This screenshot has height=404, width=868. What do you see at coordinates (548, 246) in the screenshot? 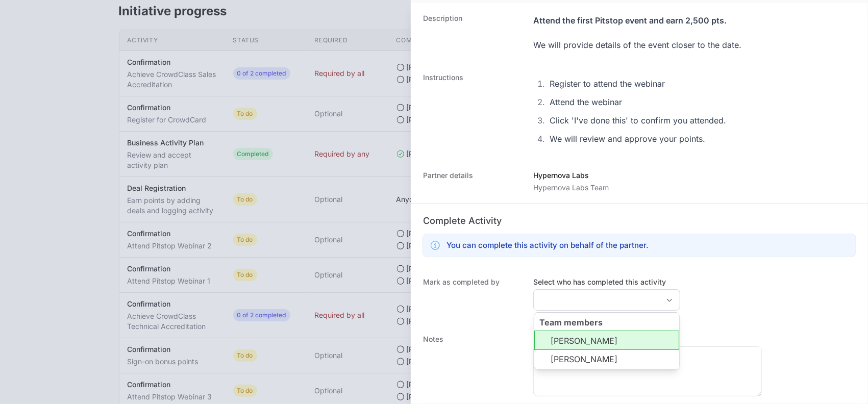
I see `h3: You can complete this activity on behalf of the partner.` at bounding box center [548, 246].